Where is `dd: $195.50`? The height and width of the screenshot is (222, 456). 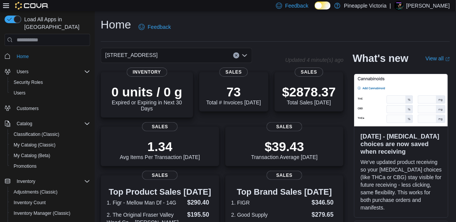
dd: $195.50 is located at coordinates (200, 214).